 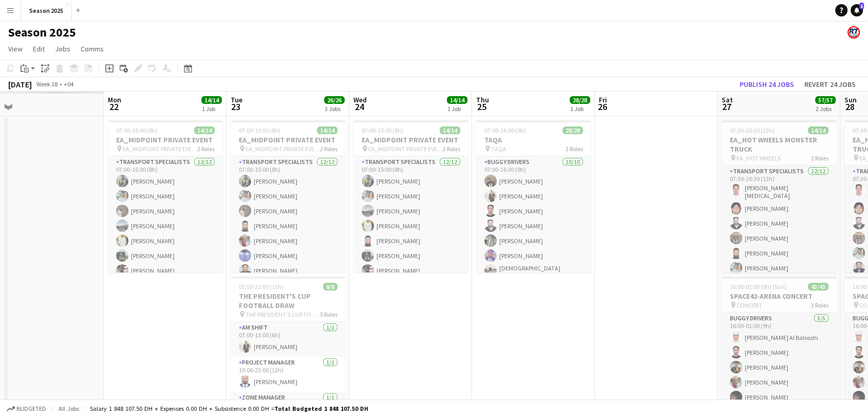 What do you see at coordinates (780, 296) in the screenshot?
I see `h3: SPACE42-ARENA CONCERT` at bounding box center [780, 296].